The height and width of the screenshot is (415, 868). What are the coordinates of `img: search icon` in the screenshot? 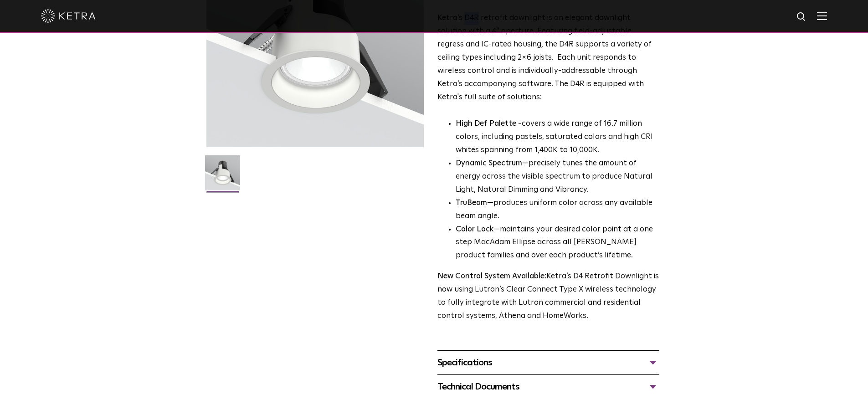 It's located at (802, 17).